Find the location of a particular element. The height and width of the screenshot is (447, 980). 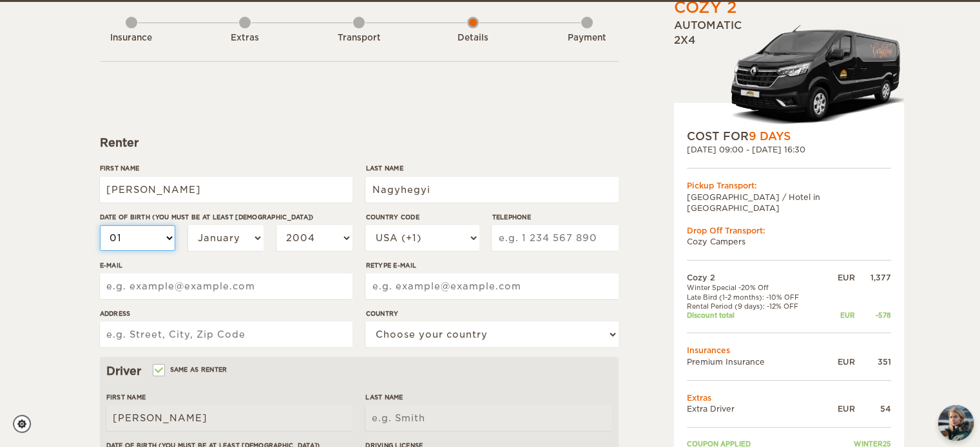

div: Pickup Transport: is located at coordinates (788, 185).